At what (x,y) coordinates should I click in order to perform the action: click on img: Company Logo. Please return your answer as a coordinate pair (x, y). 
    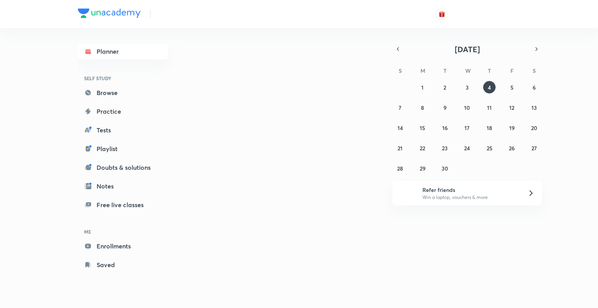
    Looking at the image, I should click on (109, 13).